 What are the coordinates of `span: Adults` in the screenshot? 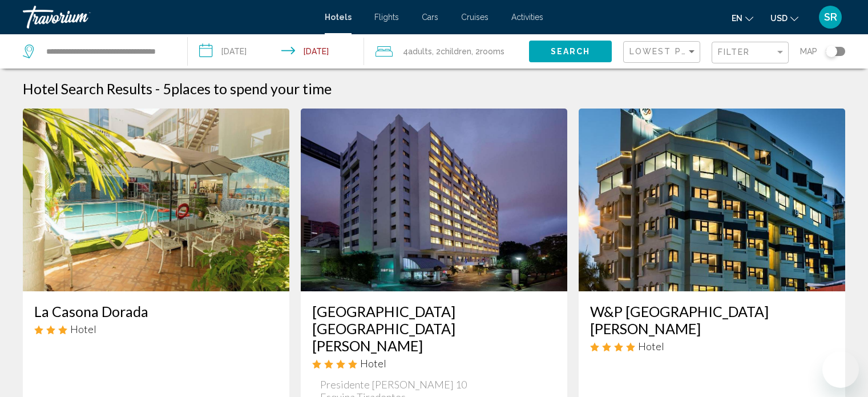 It's located at (420, 51).